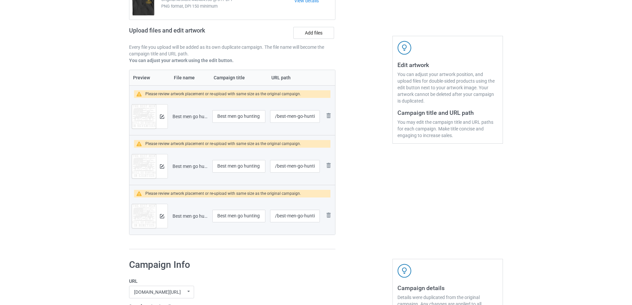 The height and width of the screenshot is (305, 632). What do you see at coordinates (447, 112) in the screenshot?
I see `h3: Campaign title and URL path` at bounding box center [447, 112].